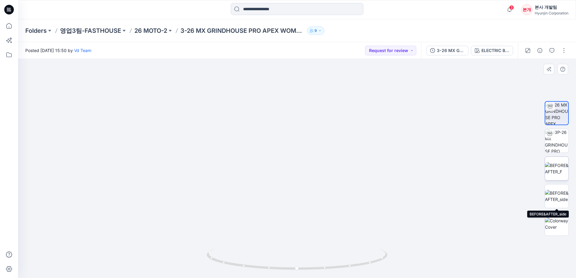 The width and height of the screenshot is (576, 278). What do you see at coordinates (492, 51) in the screenshot?
I see `button: ELECTRIC BLUE` at bounding box center [492, 51].